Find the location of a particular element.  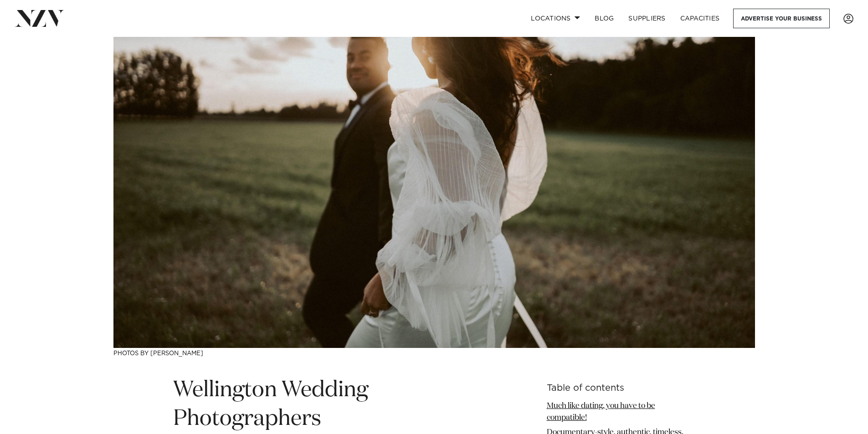

a: BLOG is located at coordinates (604, 18).